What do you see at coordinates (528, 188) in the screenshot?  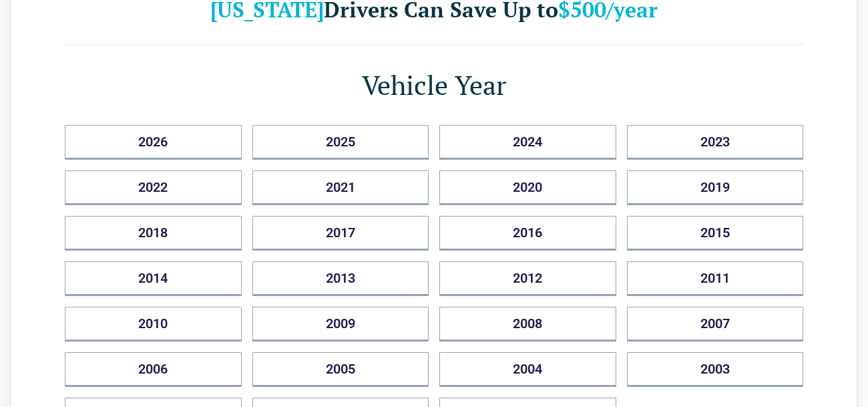 I see `button: 2020` at bounding box center [528, 188].